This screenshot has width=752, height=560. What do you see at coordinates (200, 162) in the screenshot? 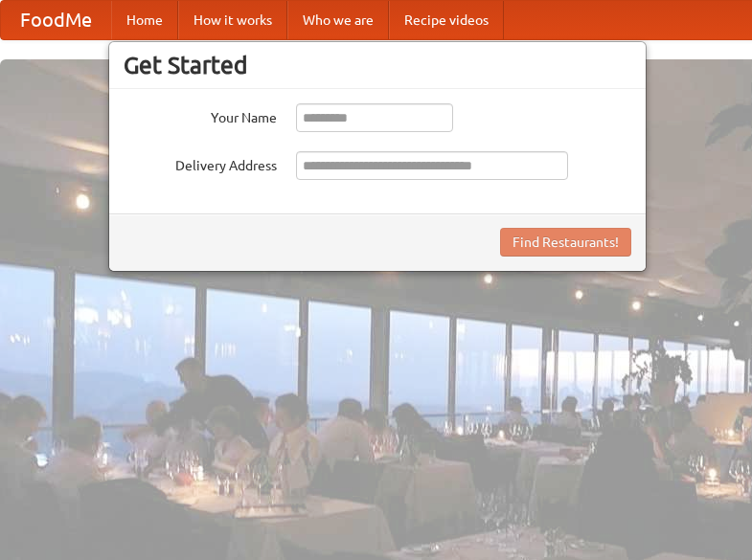
I see `label: Delivery Address` at bounding box center [200, 162].